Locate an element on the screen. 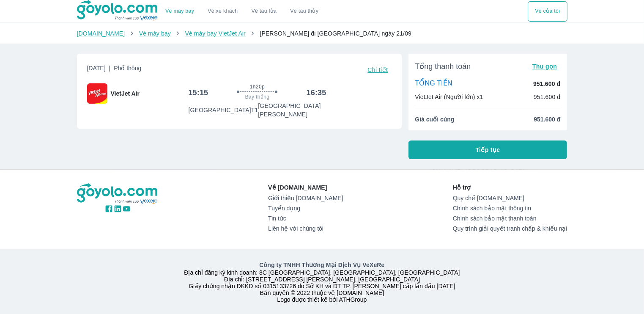  span: 1h20p is located at coordinates (257, 87).